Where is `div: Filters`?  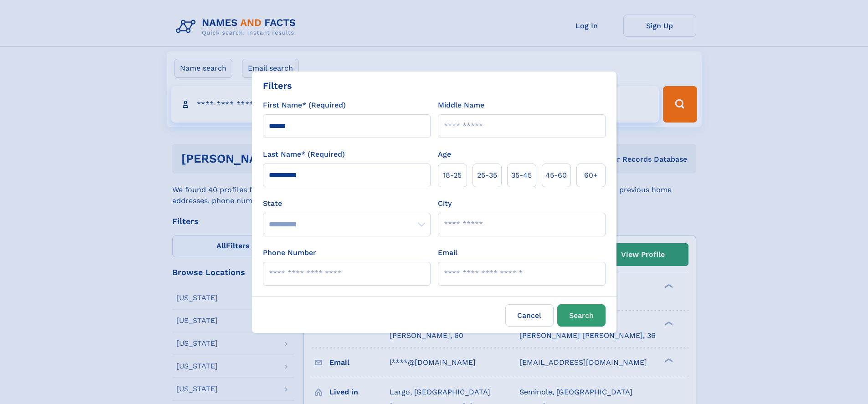 div: Filters is located at coordinates (278, 86).